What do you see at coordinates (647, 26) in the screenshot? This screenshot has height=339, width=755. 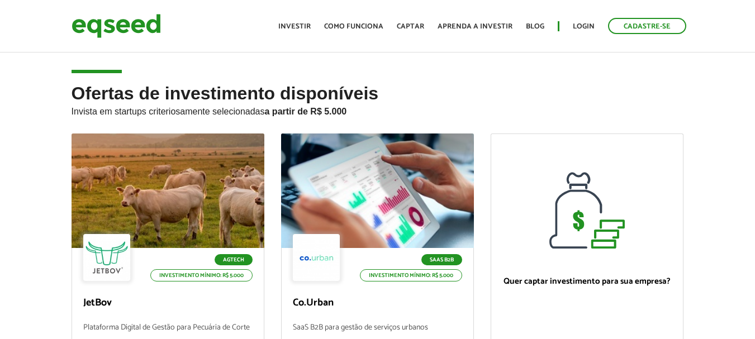 I see `a: Cadastre-se` at bounding box center [647, 26].